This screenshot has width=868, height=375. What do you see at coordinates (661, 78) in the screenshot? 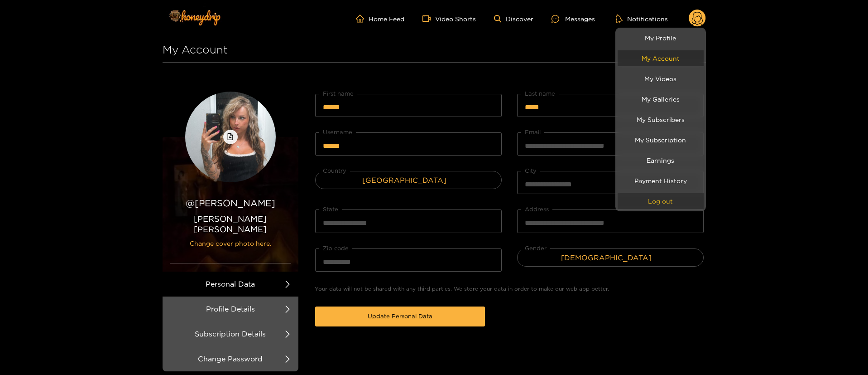
I see `a: My Videos` at bounding box center [661, 78].